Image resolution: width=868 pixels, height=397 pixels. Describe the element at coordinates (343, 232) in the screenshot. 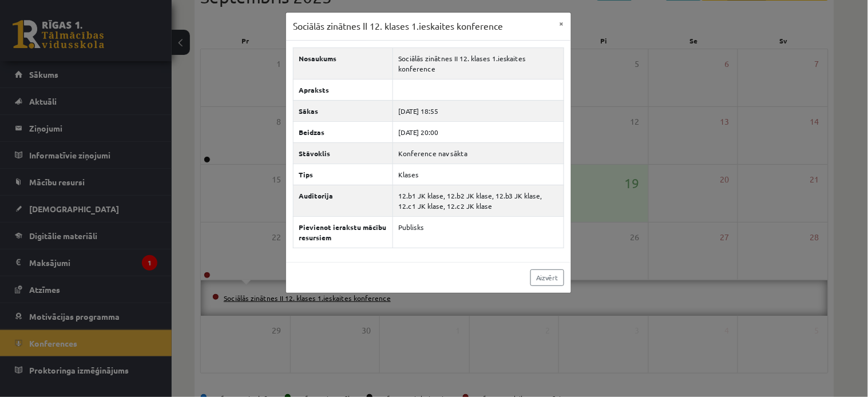

I see `th: Pievienot ierakstu mācību resursiem` at that location.